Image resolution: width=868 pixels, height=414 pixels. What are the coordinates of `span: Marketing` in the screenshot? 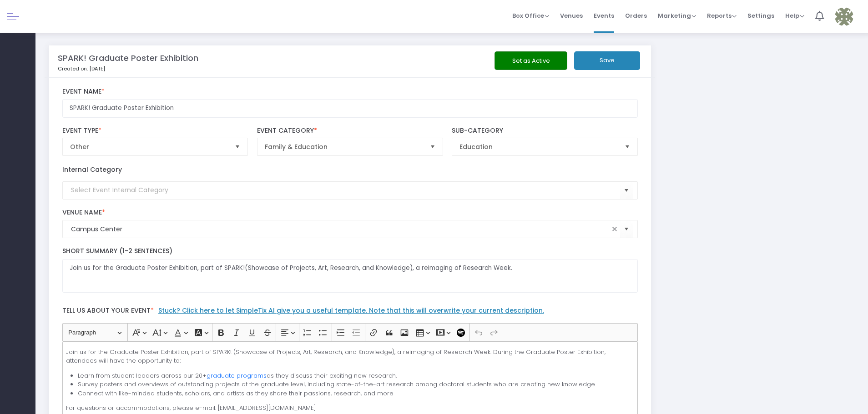 It's located at (677, 15).